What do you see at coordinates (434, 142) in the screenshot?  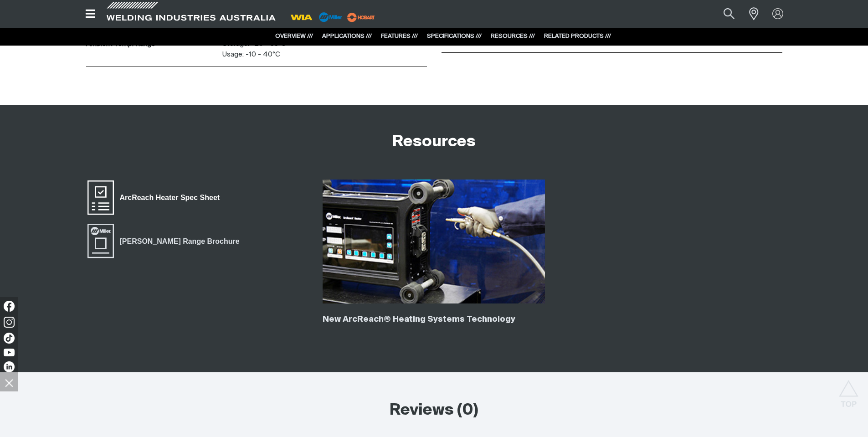 I see `h2: Resources` at bounding box center [434, 142].